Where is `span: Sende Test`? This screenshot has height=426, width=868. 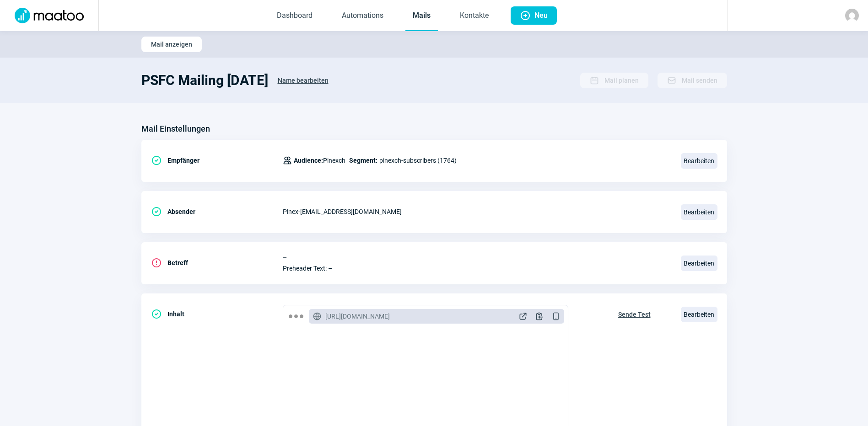
span: Sende Test is located at coordinates (634, 315).